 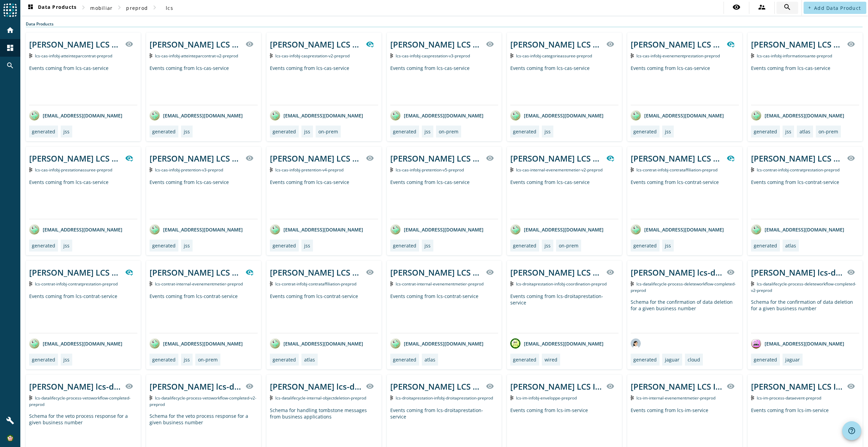 What do you see at coordinates (794, 55) in the screenshot?
I see `span: Kafka Topic: lcs-cas-infobj-informationsante-preprod` at bounding box center [794, 55].